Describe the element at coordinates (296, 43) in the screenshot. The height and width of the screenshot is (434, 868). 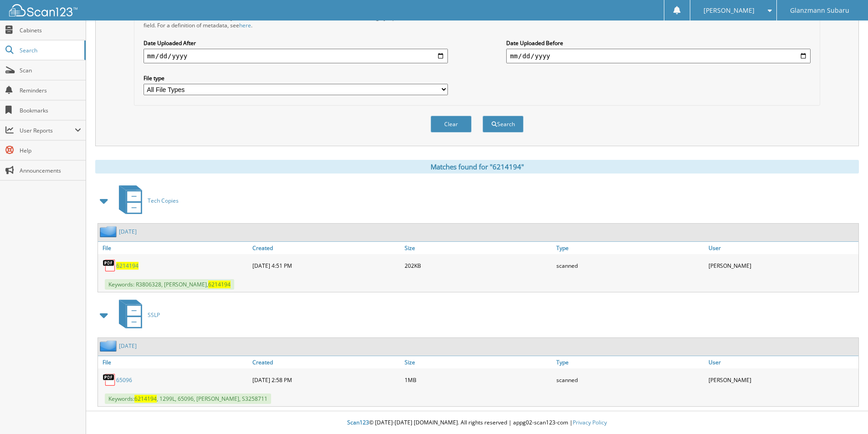
I see `label: Date Uploaded After` at that location.